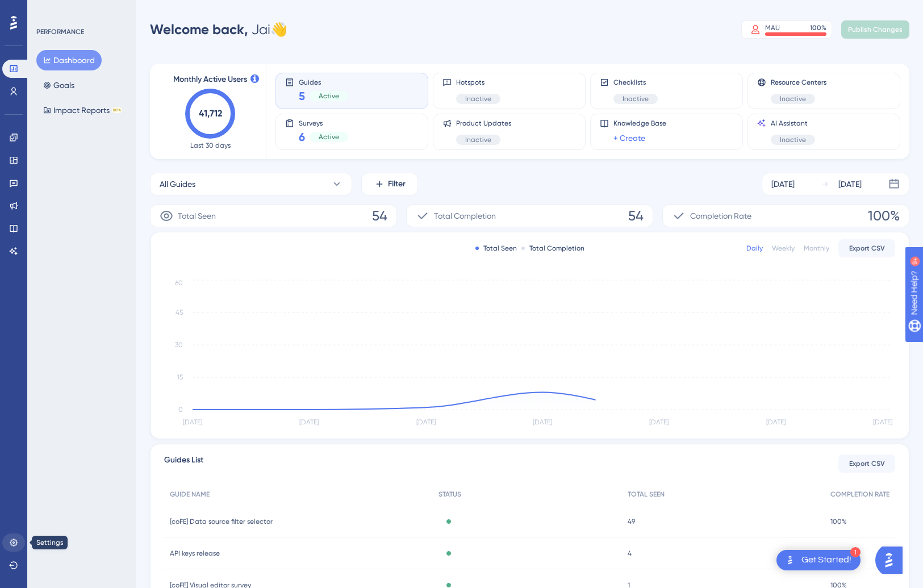  Describe the element at coordinates (196, 216) in the screenshot. I see `span: Total Seen` at that location.